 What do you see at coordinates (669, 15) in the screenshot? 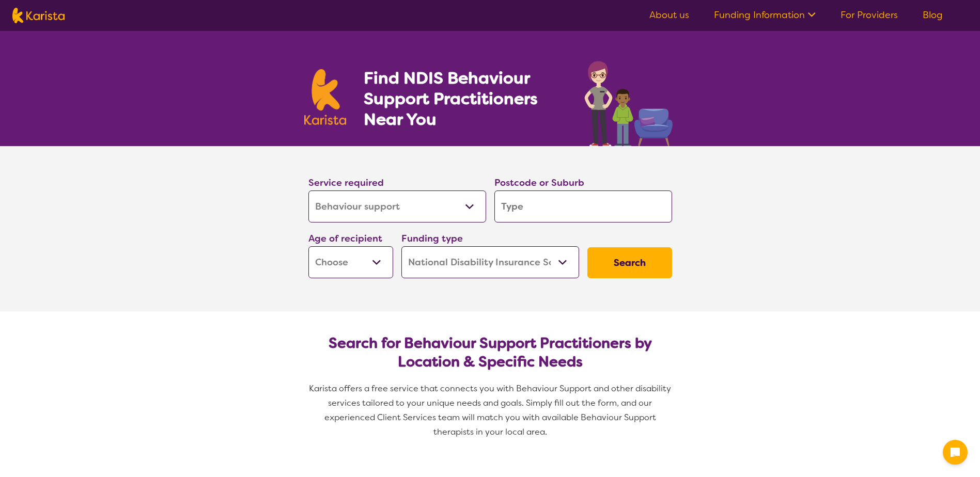
I see `a: About us` at bounding box center [669, 15].